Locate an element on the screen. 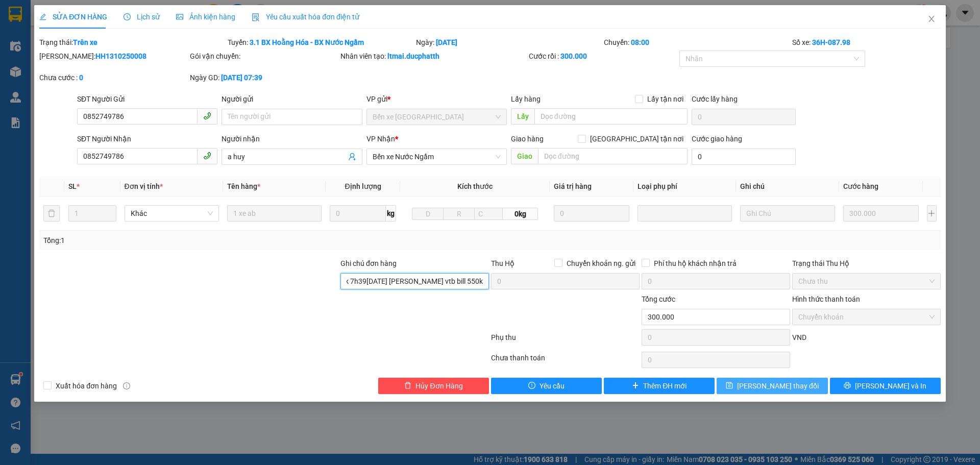 The height and width of the screenshot is (465, 980). span: close is located at coordinates (931, 19).